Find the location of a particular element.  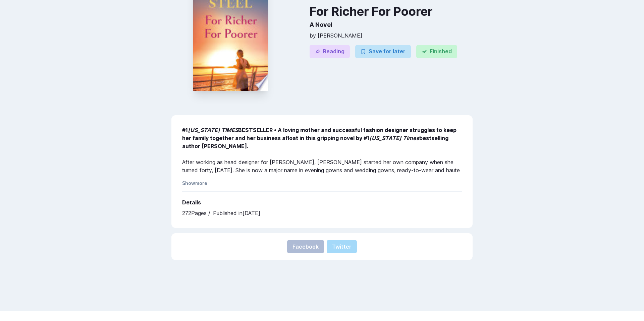

p: by is located at coordinates (391, 36).